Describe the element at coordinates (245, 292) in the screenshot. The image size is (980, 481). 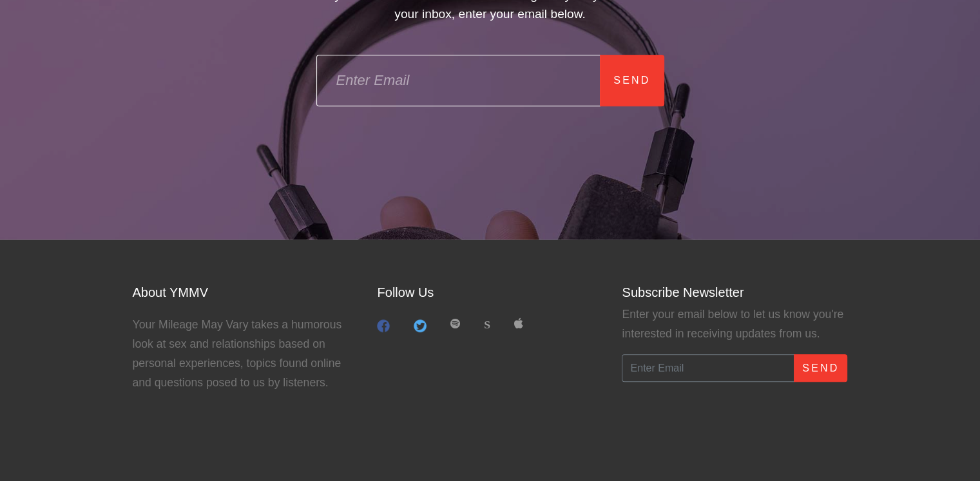
I see `h3: About YMMV` at that location.